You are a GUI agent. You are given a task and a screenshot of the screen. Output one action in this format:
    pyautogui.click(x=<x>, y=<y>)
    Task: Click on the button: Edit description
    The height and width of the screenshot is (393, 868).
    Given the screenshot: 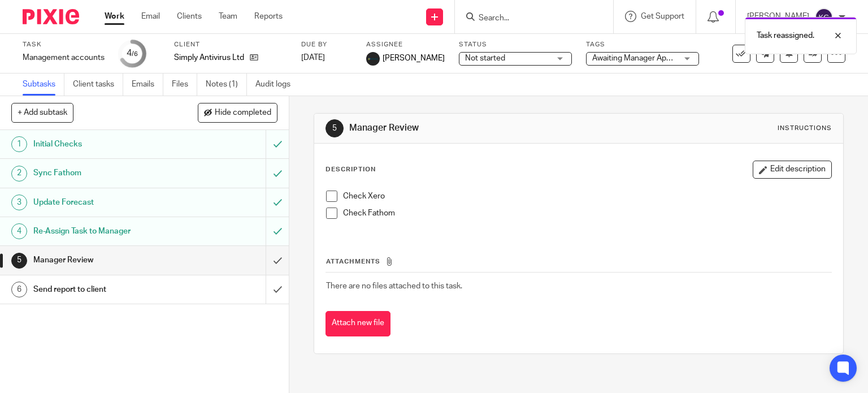 What is the action you would take?
    pyautogui.click(x=793, y=170)
    